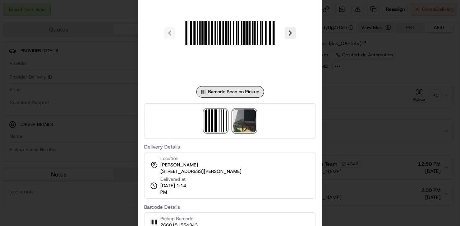 The image size is (460, 226). I want to click on span: Pylon, so click(79, 42).